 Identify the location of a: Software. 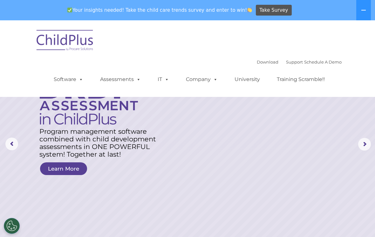
(68, 79).